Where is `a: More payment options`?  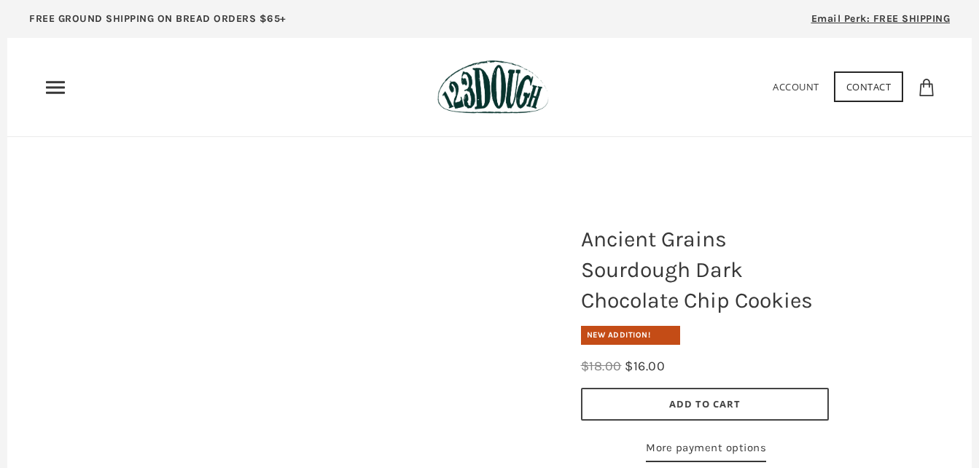
a: More payment options is located at coordinates (706, 450).